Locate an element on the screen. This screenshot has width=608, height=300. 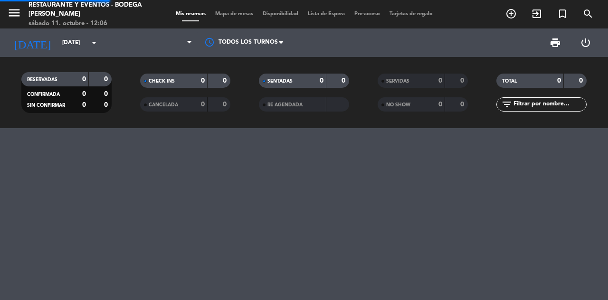
span: Mapa de mesas is located at coordinates (234, 14).